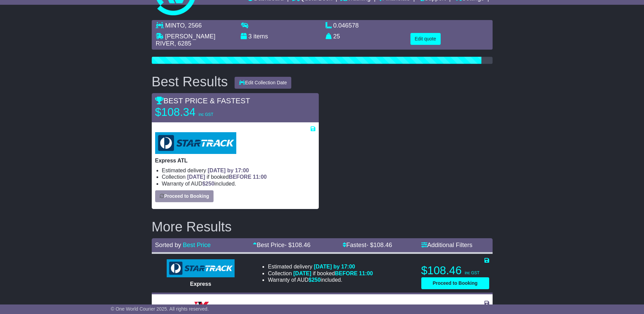 This screenshot has width=644, height=314. Describe the element at coordinates (168, 244) in the screenshot. I see `span: Sorted by` at that location.